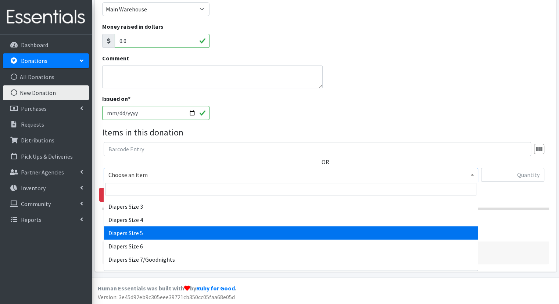 The image size is (559, 304). Describe the element at coordinates (291, 259) in the screenshot. I see `li: Diapers Size 7/Goodnights` at that location.